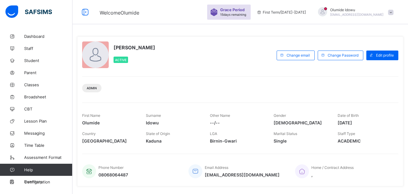  Describe the element at coordinates (113, 174) in the screenshot. I see `span: 08068064487` at that location.